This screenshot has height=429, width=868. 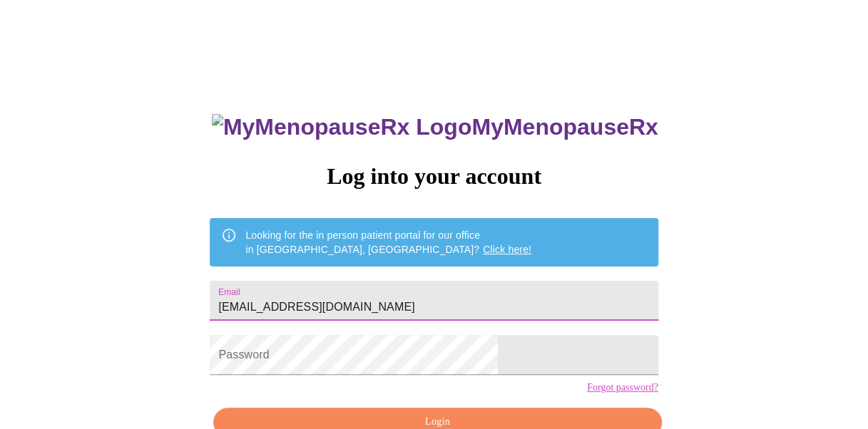 What do you see at coordinates (622, 388) in the screenshot?
I see `a: Forgot password?` at bounding box center [622, 388].